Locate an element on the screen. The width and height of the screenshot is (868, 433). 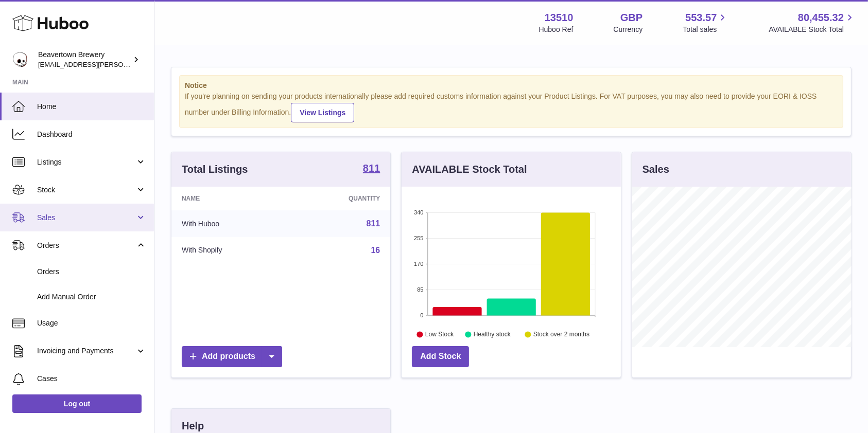
span: 553.57 is located at coordinates (700, 18).